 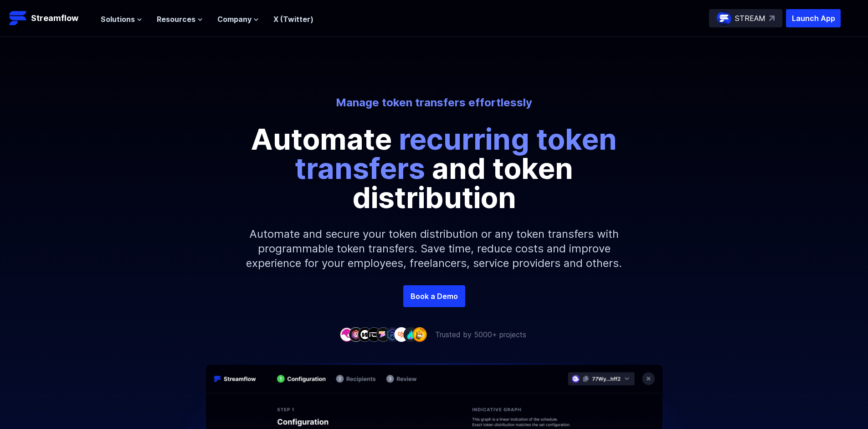 What do you see at coordinates (238, 19) in the screenshot?
I see `button: Company` at bounding box center [238, 19].